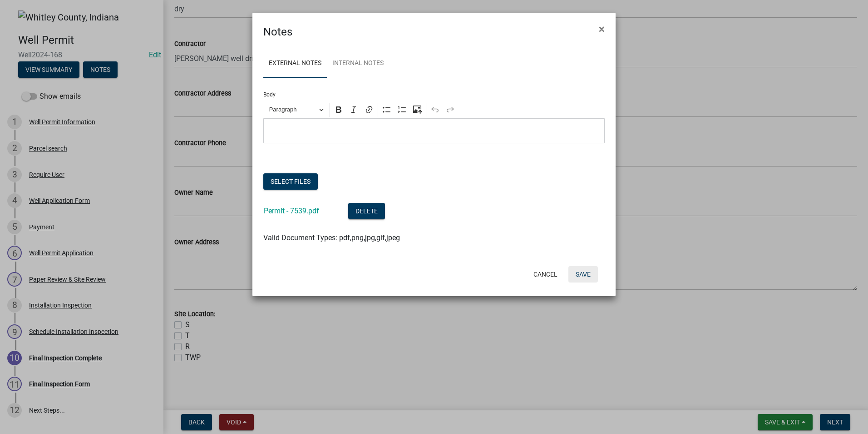 The width and height of the screenshot is (868, 434). Describe the element at coordinates (291, 211) in the screenshot. I see `a: Permit - 7539.pdf` at that location.